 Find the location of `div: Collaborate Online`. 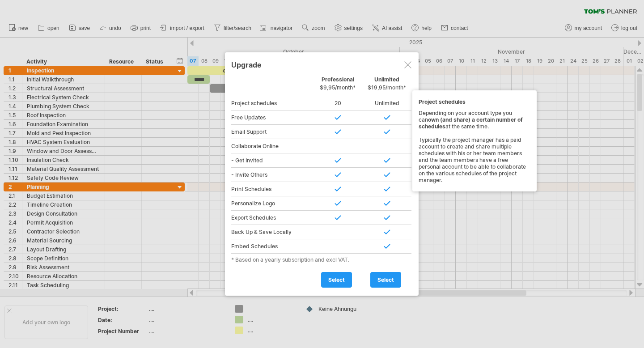

div: Collaborate Online is located at coordinates (272, 147).